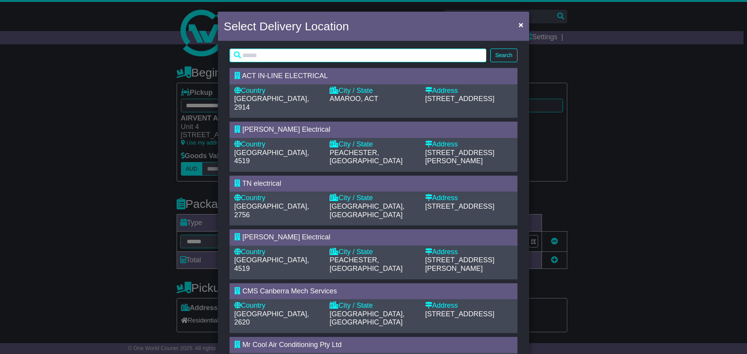 This screenshot has width=747, height=354. What do you see at coordinates (289, 291) in the screenshot?
I see `span: CMS Canberra Mech Services` at bounding box center [289, 291].